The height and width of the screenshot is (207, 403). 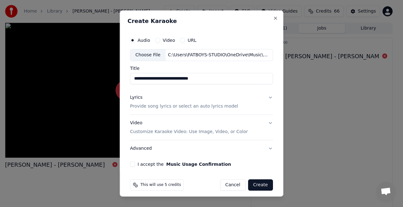 I want to click on h2: Create Karaoke, so click(x=201, y=21).